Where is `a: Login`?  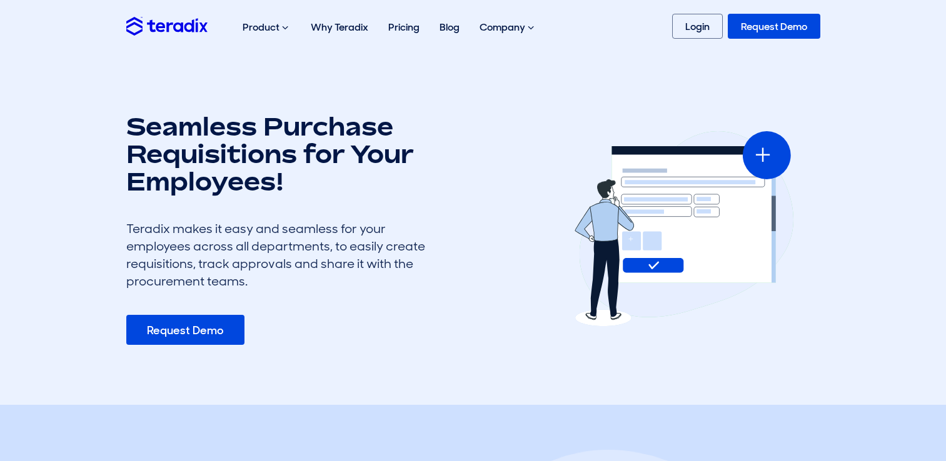
a: Login is located at coordinates (697, 26).